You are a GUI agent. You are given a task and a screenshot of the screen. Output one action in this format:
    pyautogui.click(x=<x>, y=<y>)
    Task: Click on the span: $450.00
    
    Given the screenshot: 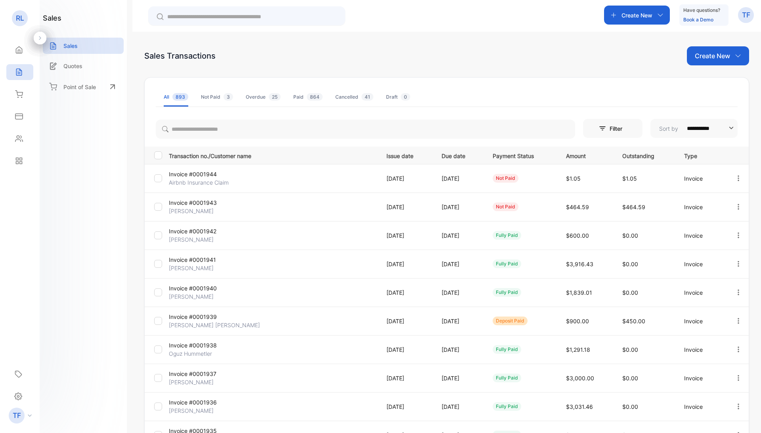 What is the action you would take?
    pyautogui.click(x=634, y=321)
    